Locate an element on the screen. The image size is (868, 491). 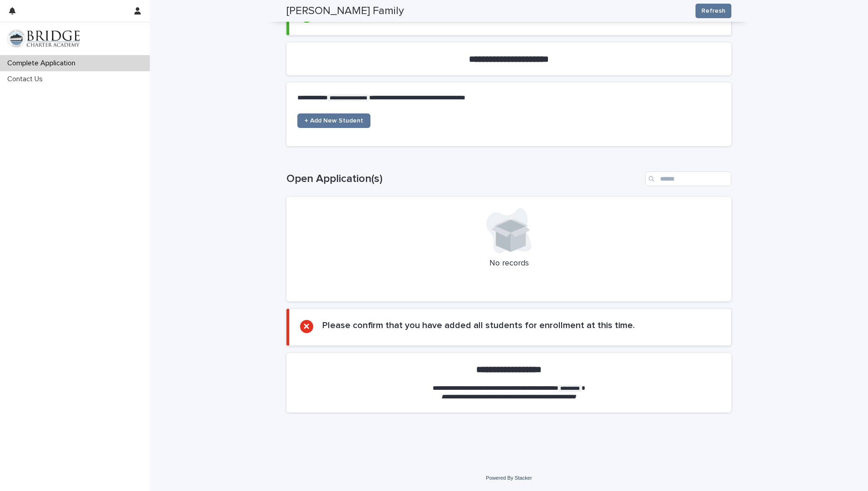
h1: Open Application(s) is located at coordinates (464, 179).